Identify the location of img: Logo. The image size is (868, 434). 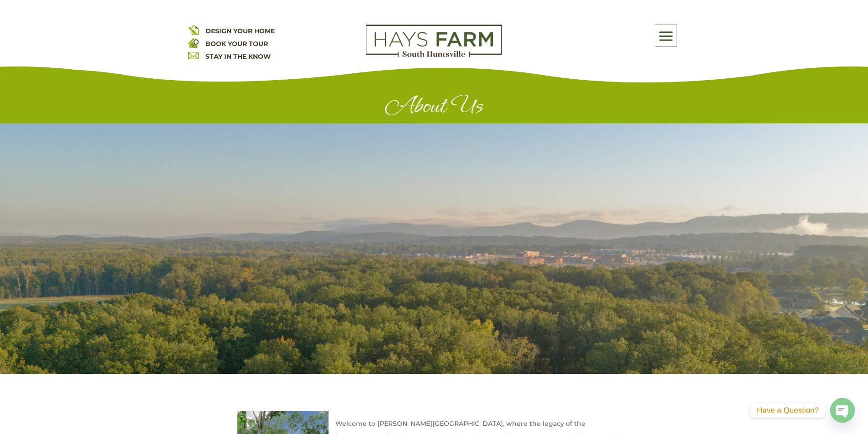
(434, 41).